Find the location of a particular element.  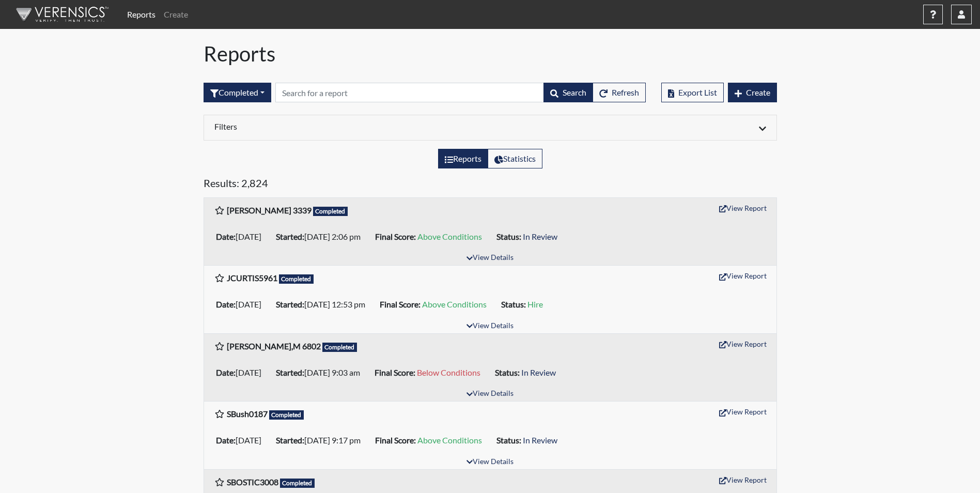

span: Refresh is located at coordinates (625, 92).